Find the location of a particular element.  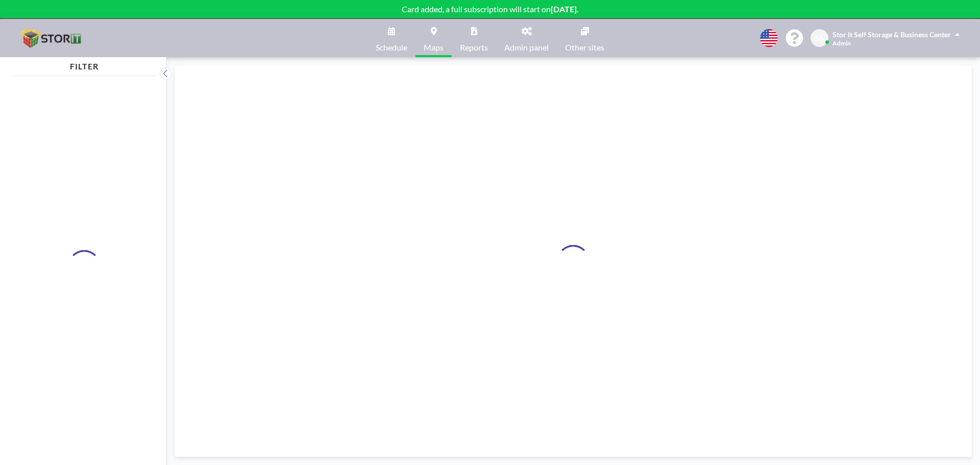

a: Other sites is located at coordinates (585, 38).